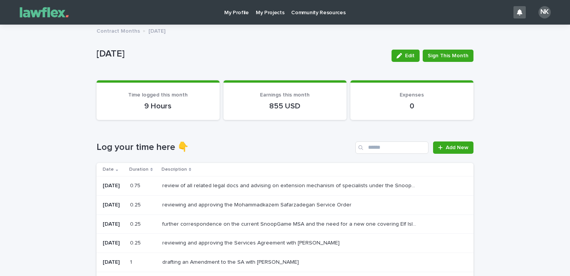 The width and height of the screenshot is (570, 276). Describe the element at coordinates (291, 185) in the screenshot. I see `p: review of all related legal docs and advising on extension mechanism of specialists under the Sno...` at that location.